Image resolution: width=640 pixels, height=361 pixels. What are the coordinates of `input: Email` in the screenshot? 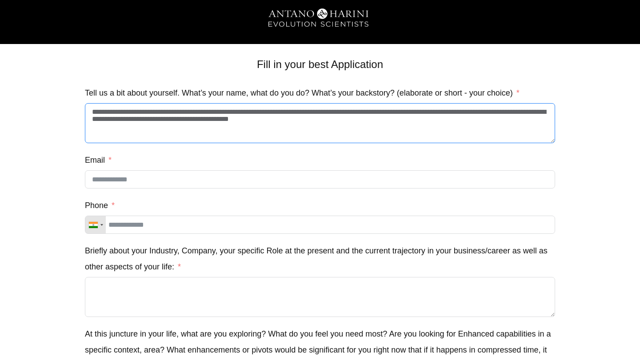 It's located at (320, 179).